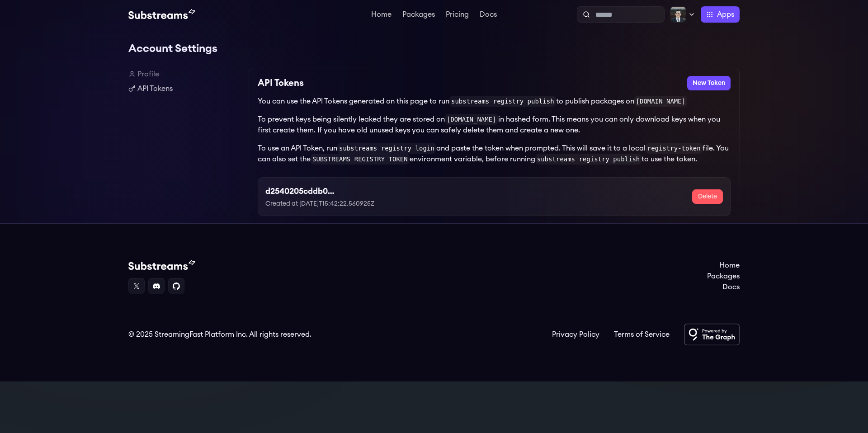  What do you see at coordinates (709, 83) in the screenshot?
I see `button: New Token` at bounding box center [709, 83].